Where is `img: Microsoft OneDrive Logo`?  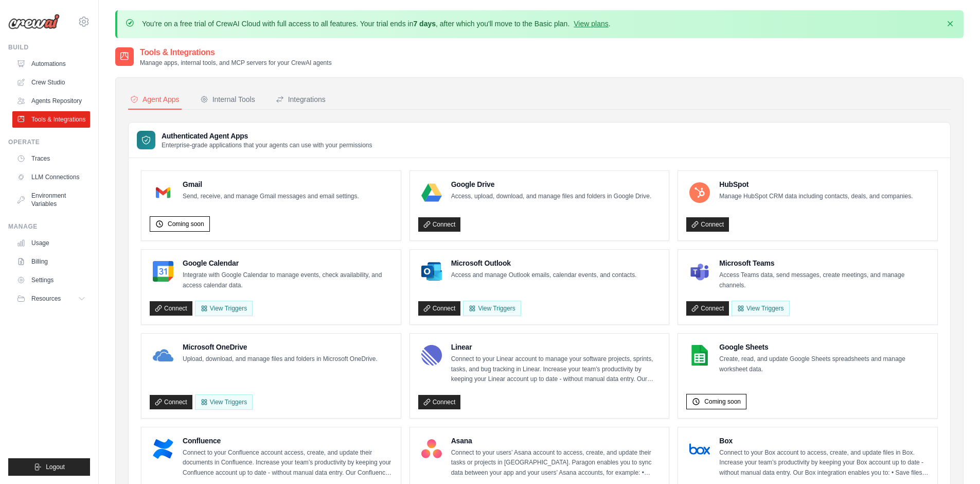 img: Microsoft OneDrive Logo is located at coordinates (163, 355).